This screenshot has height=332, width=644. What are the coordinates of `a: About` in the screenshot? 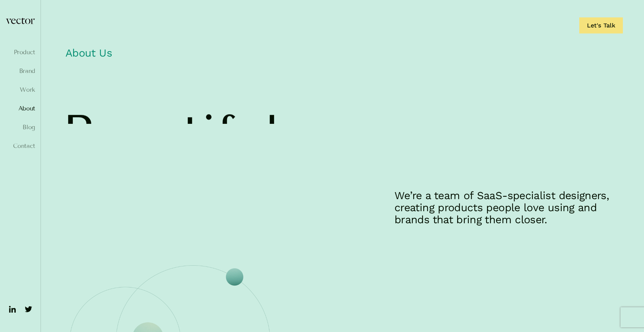 It's located at (20, 108).